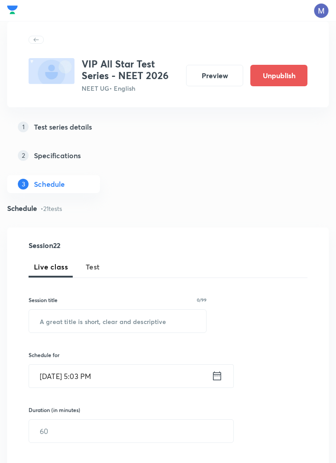  Describe the element at coordinates (57, 156) in the screenshot. I see `h5: Specifications` at that location.